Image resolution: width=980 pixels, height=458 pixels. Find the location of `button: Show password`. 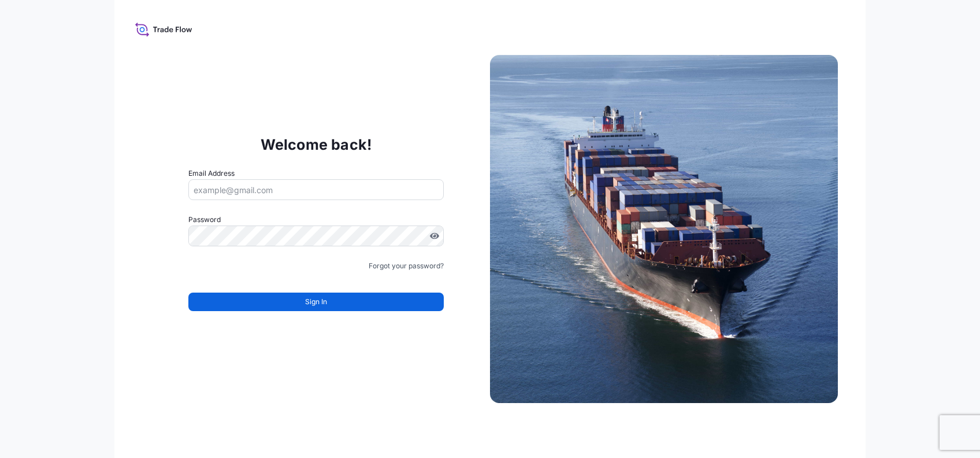

button: Show password is located at coordinates (435, 236).